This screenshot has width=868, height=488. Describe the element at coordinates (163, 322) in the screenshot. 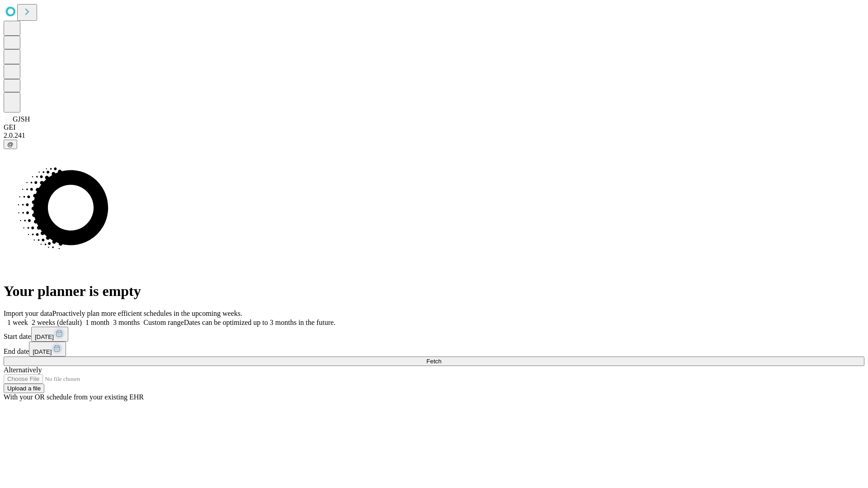

I see `span: Custom range` at that location.